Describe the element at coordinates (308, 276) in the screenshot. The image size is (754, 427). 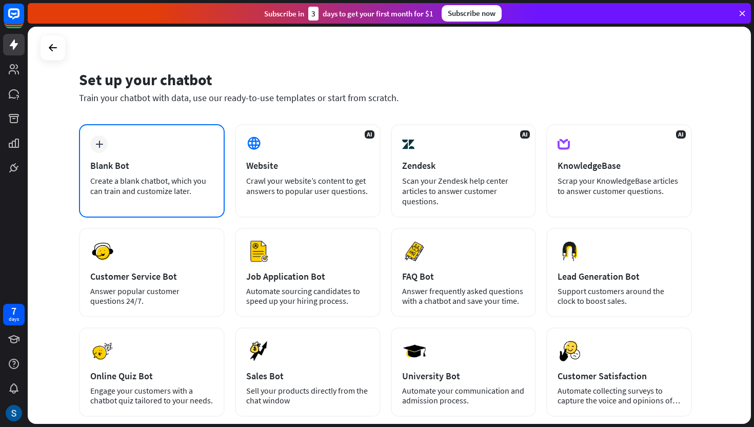
I see `div: Job Application Bot` at that location.